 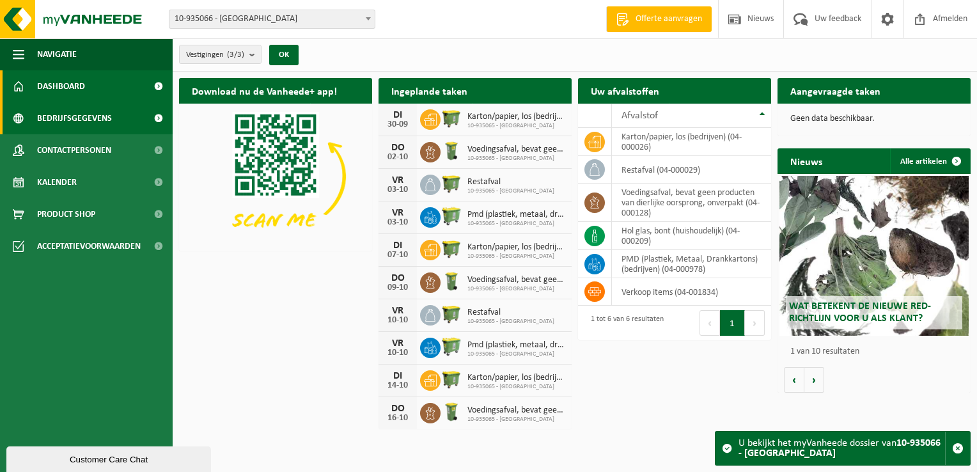 What do you see at coordinates (794, 380) in the screenshot?
I see `button: Vorige` at bounding box center [794, 380].